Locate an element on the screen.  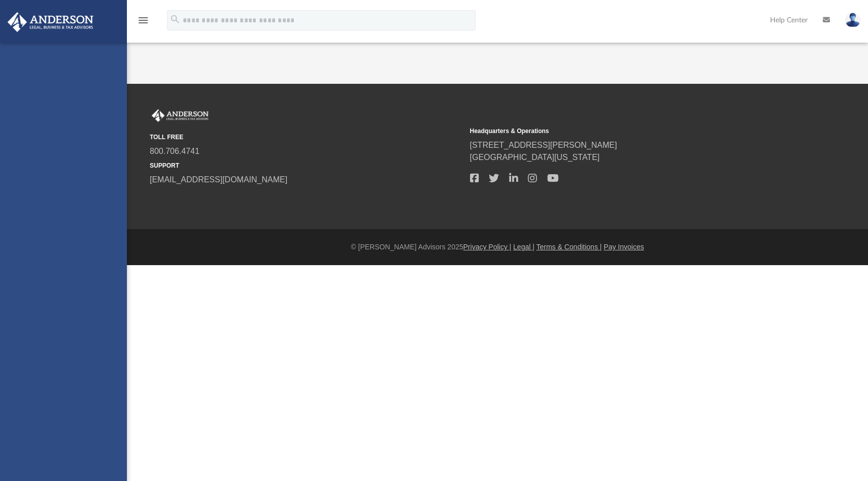
small: Headquarters & Operations is located at coordinates (626, 131).